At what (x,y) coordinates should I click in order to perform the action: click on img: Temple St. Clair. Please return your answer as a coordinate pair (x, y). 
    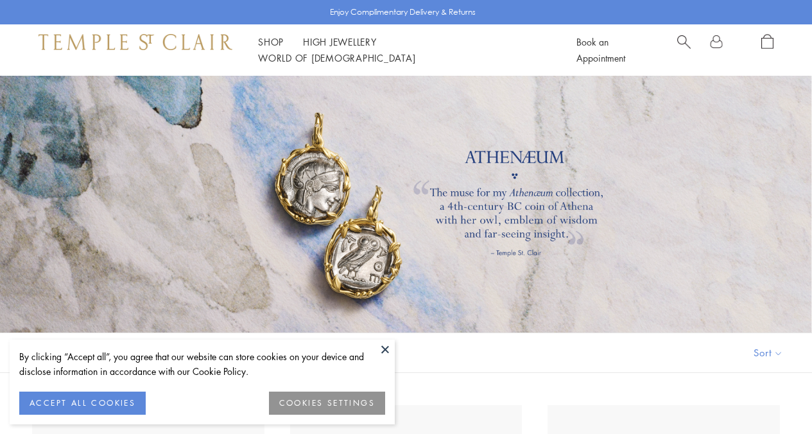
    Looking at the image, I should click on (135, 42).